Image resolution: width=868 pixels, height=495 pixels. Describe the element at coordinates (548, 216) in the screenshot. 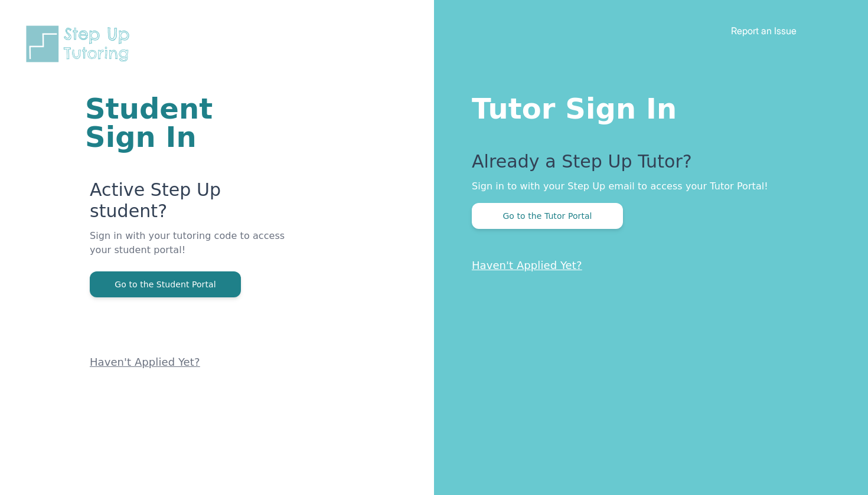

I see `button: Go to the Tutor Portal` at that location.